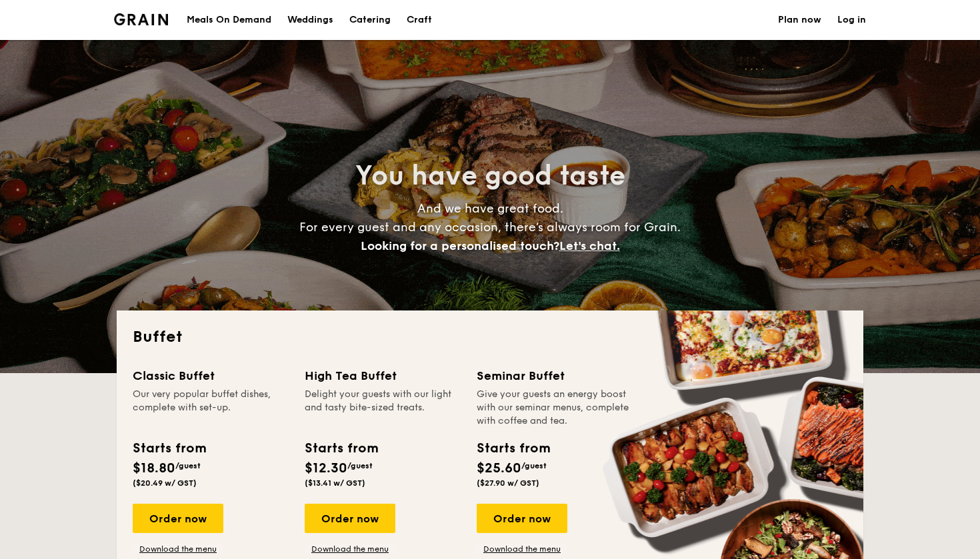 The image size is (980, 559). I want to click on span: And we have great food. For every guest and any occasion, there’s always room for Grain., so click(490, 227).